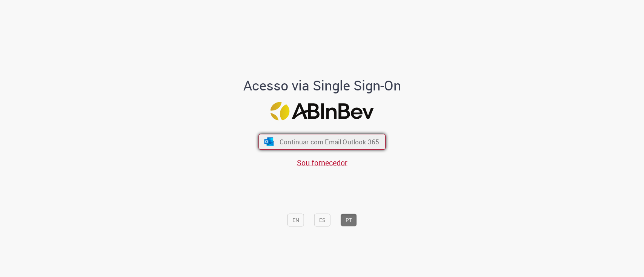 Image resolution: width=644 pixels, height=277 pixels. I want to click on span: Sou fornecedor, so click(322, 162).